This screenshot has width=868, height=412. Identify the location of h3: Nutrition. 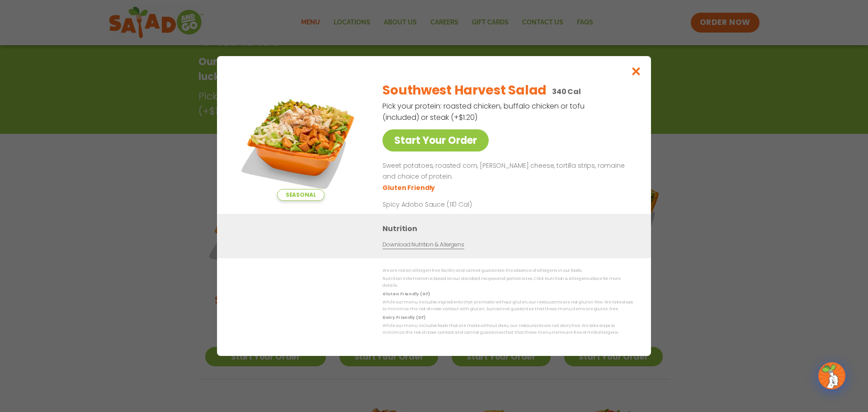
(510, 229).